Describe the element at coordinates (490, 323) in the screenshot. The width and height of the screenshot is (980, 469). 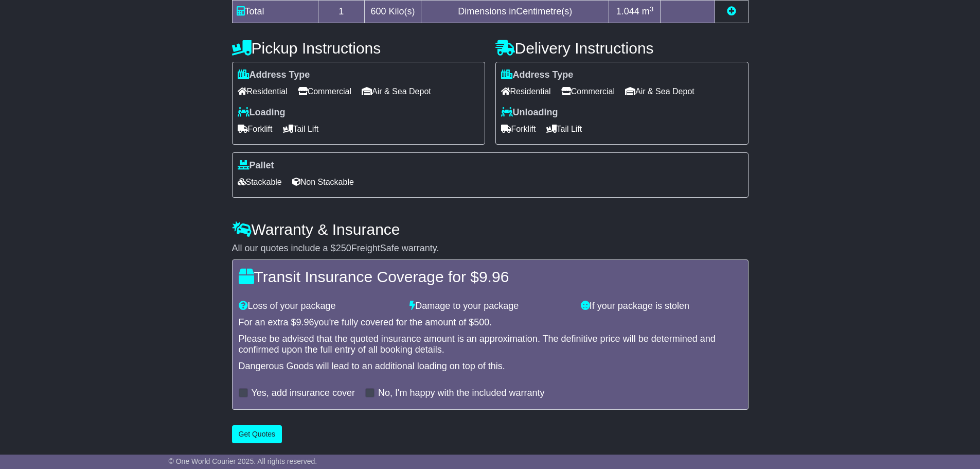
I see `div: For an extra $ you're fully covered for the amount of $ .` at that location.